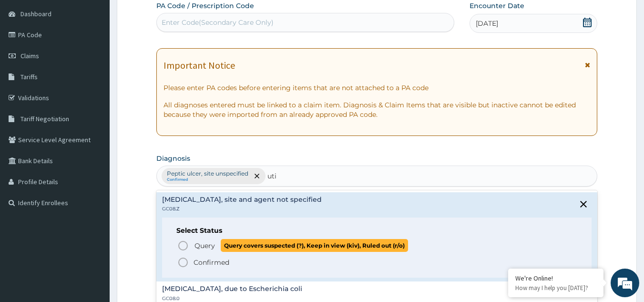 Image resolution: width=644 pixels, height=302 pixels. Describe the element at coordinates (556, 278) in the screenshot. I see `div: We're Online!` at that location.